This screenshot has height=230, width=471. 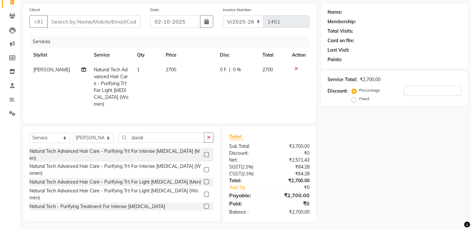 I want to click on span: 0 F, so click(x=223, y=70).